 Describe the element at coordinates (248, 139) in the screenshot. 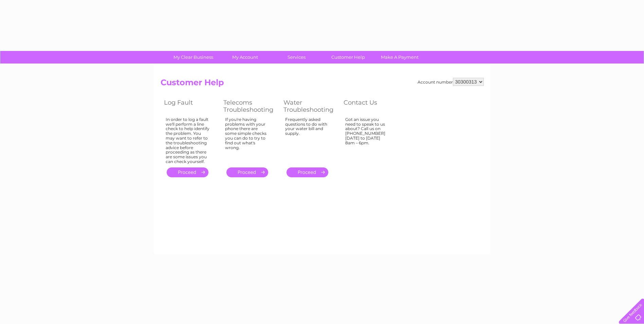

I see `div: If you're having problems with your phone there are some simple checks you can do to try to find ...` at that location.